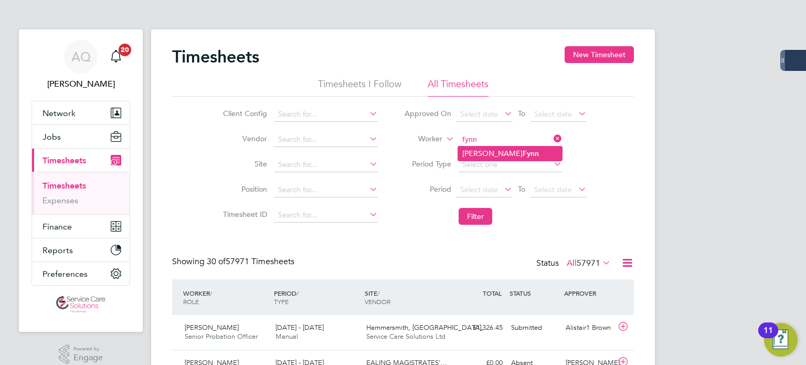  What do you see at coordinates (244, 164) in the screenshot?
I see `label: Site` at bounding box center [244, 164].